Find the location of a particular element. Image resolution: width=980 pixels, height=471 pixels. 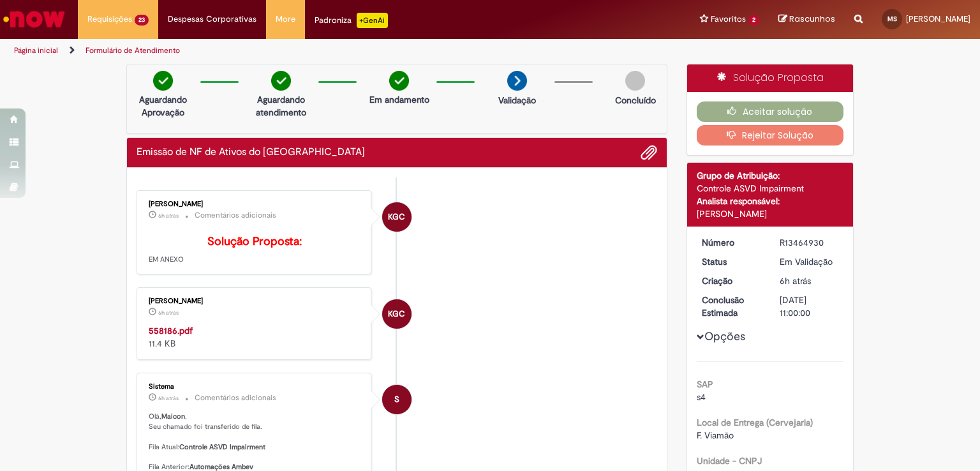

div: Controle ASVD Impairment is located at coordinates (770, 188).